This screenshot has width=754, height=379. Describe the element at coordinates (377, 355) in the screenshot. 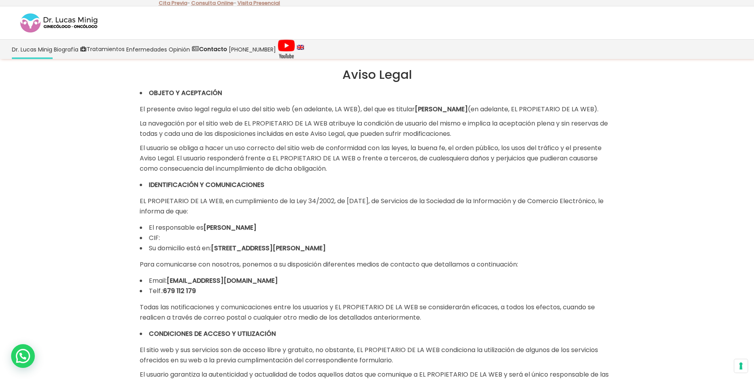

I see `p: El sitio web y sus servicios son de acceso libre y gratuito, no obstante, EL PROPIETARIO DE LA WE...` at that location.